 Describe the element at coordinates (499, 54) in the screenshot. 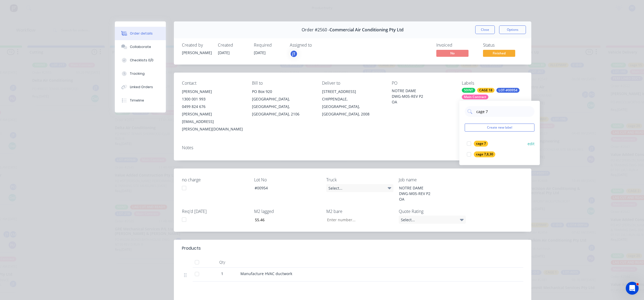

I see `button: Finished` at that location.